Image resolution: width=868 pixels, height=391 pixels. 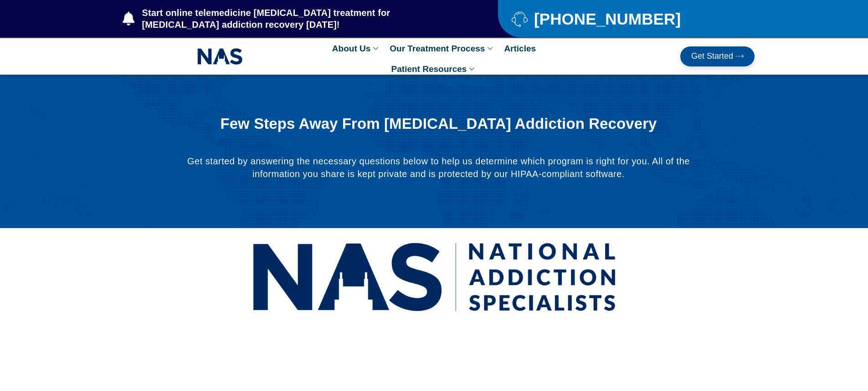 I want to click on img: NAS_email_signature-removebg-preview.png, so click(x=220, y=57).